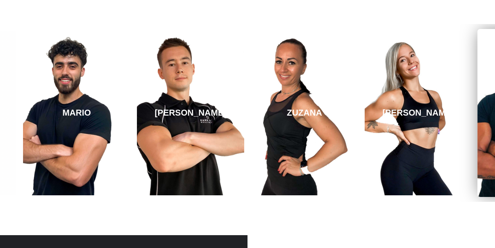  What do you see at coordinates (247, 226) in the screenshot?
I see `p: 14 day free trial to PVTV -` at bounding box center [247, 226].